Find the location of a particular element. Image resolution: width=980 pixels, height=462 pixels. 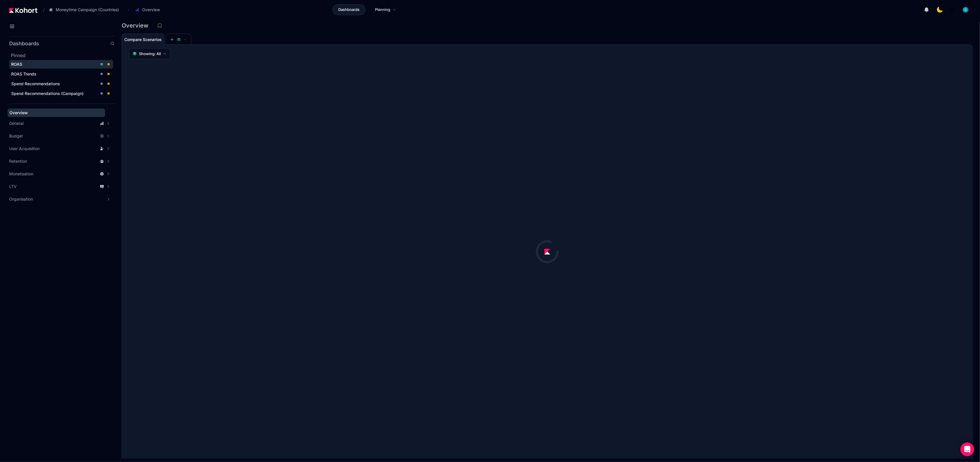

span: Budget is located at coordinates (16, 136).